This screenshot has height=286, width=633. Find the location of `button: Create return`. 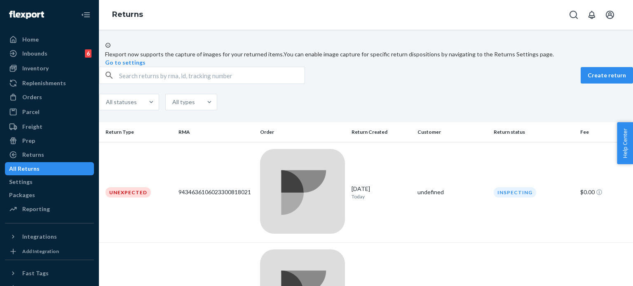

button: Create return is located at coordinates (606, 75).